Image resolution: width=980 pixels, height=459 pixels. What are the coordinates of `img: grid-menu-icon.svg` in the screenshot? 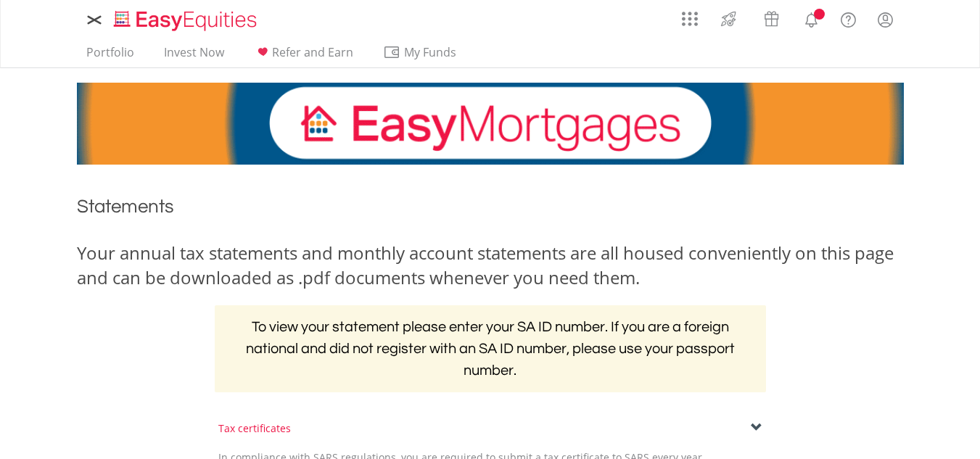 It's located at (689, 19).